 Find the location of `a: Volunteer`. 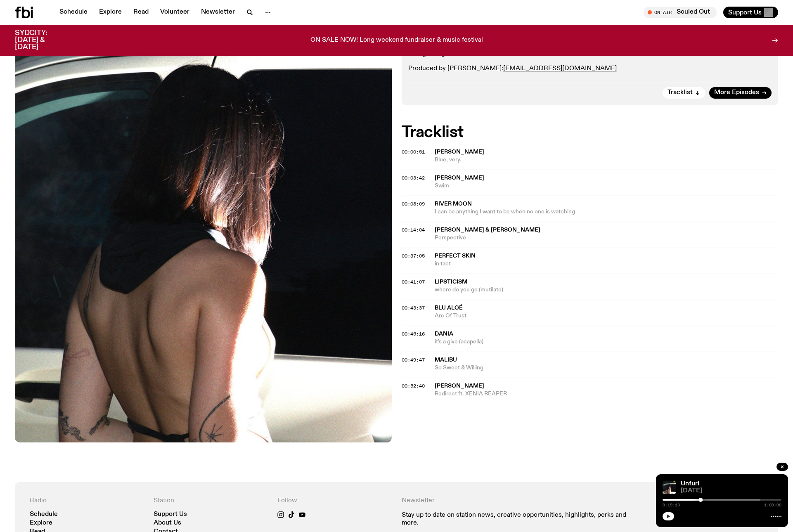

a: Volunteer is located at coordinates (174, 13).